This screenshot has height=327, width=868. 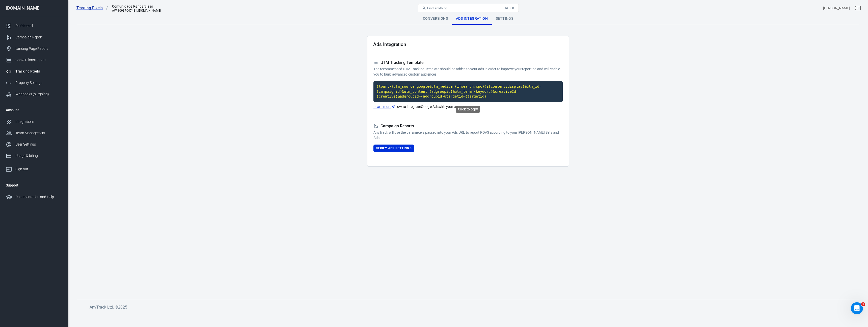 What do you see at coordinates (504, 18) in the screenshot?
I see `div: Settings` at bounding box center [504, 18].